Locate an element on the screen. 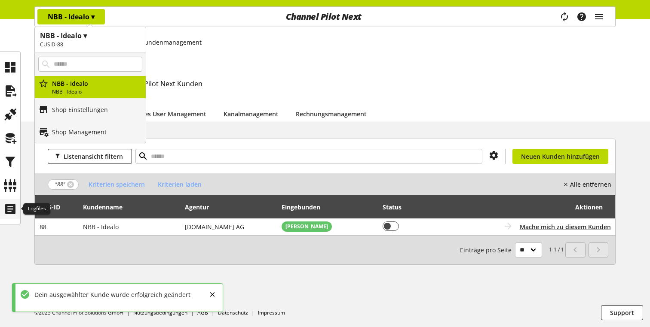 The width and height of the screenshot is (650, 327). div: Logfiles is located at coordinates (37, 209).